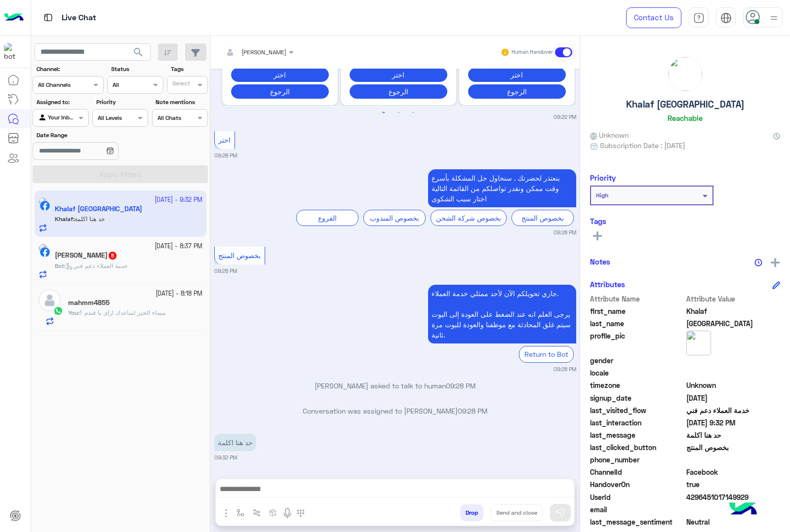 The width and height of the screenshot is (790, 532). What do you see at coordinates (734, 298) in the screenshot?
I see `span: Attribute Value` at bounding box center [734, 298].